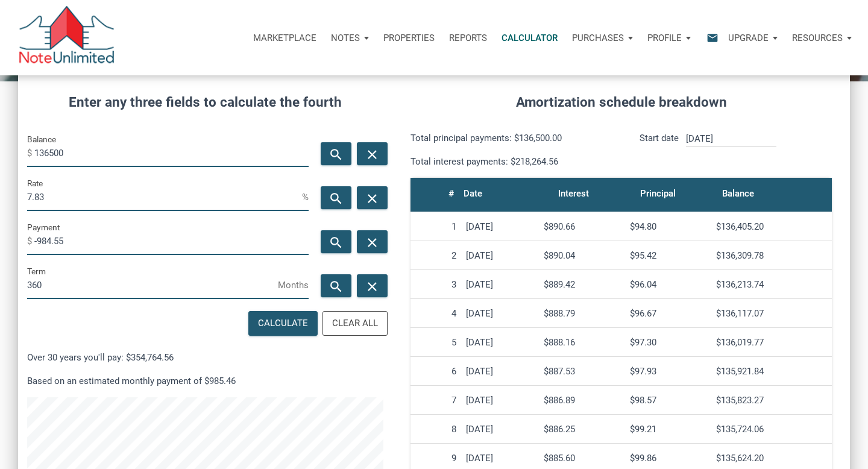 Image resolution: width=868 pixels, height=469 pixels. I want to click on input: Term, so click(153, 285).